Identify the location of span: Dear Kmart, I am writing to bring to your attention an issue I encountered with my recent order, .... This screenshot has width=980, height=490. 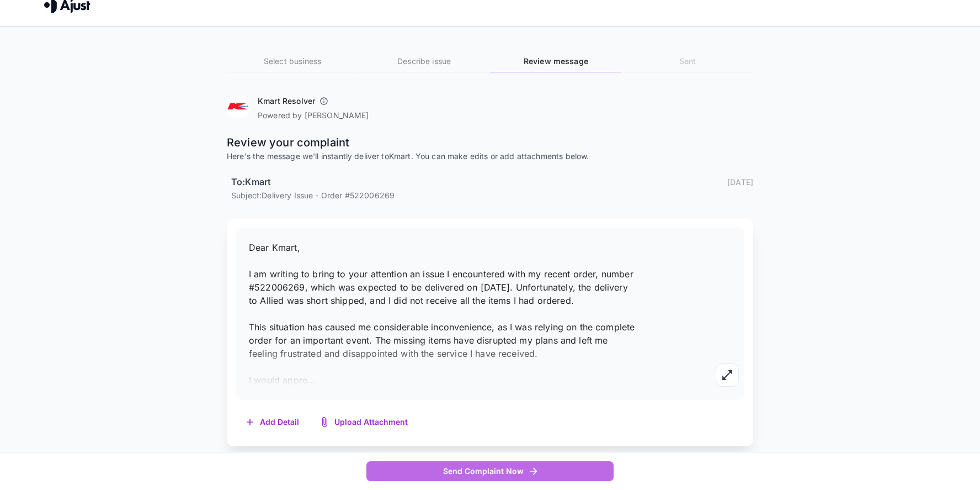
(442, 314).